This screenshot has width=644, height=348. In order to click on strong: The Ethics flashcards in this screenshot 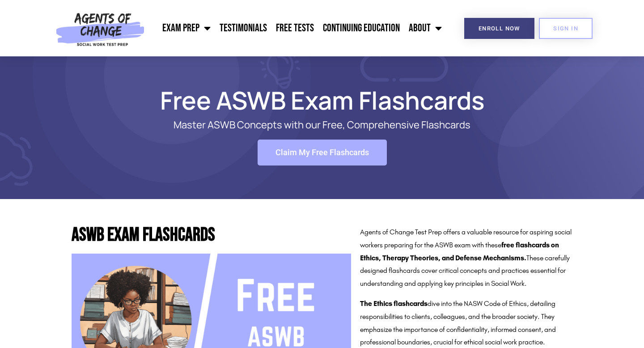, I will do `click(394, 303)`.